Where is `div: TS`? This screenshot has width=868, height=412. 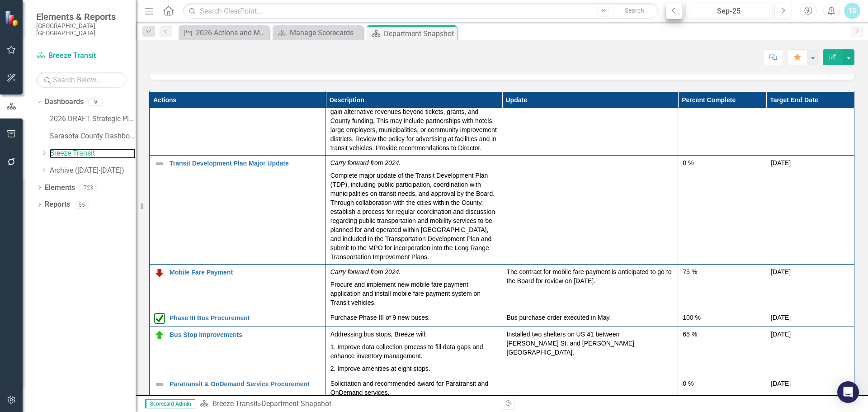
div: TS is located at coordinates (852, 11).